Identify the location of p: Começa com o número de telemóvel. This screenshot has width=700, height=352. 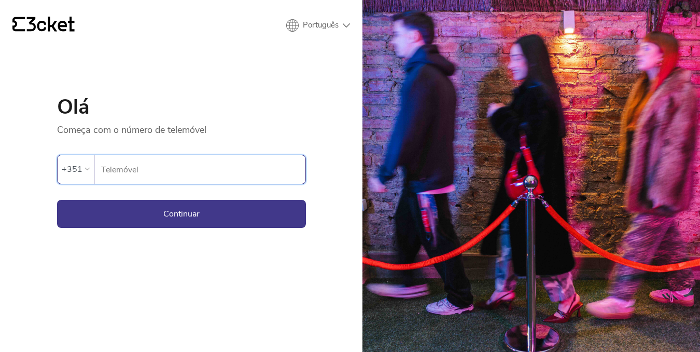
(182, 127).